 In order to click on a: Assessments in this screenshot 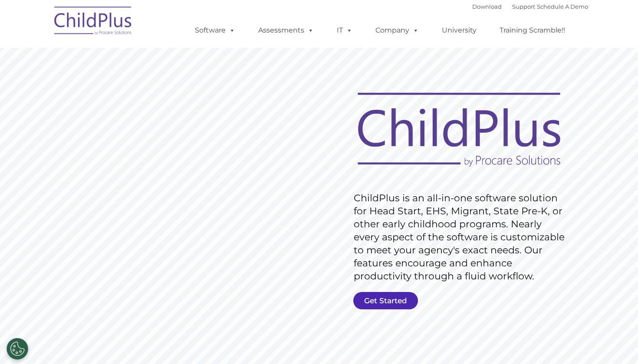, I will do `click(286, 30)`.